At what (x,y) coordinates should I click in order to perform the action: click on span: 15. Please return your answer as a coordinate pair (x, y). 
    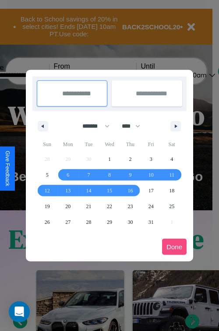
    Looking at the image, I should click on (109, 191).